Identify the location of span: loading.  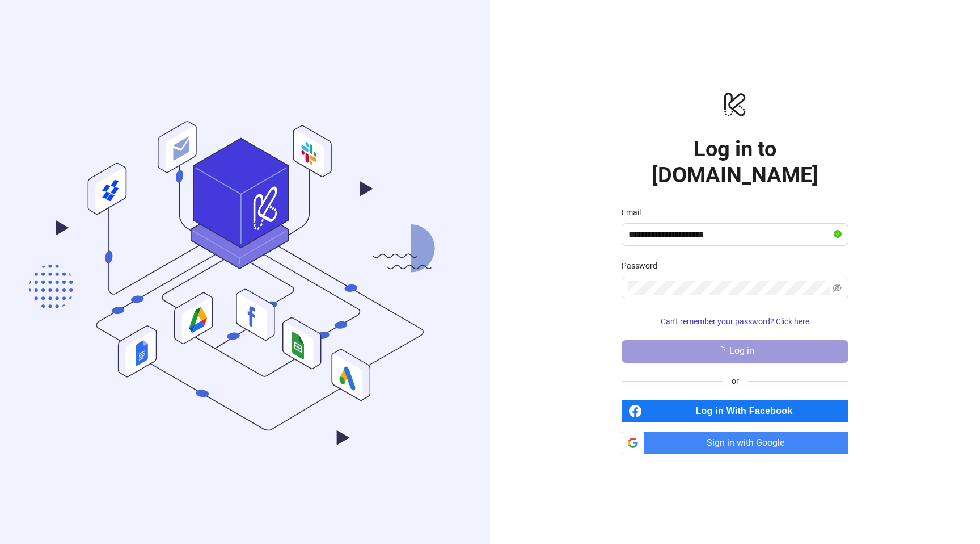
(721, 350).